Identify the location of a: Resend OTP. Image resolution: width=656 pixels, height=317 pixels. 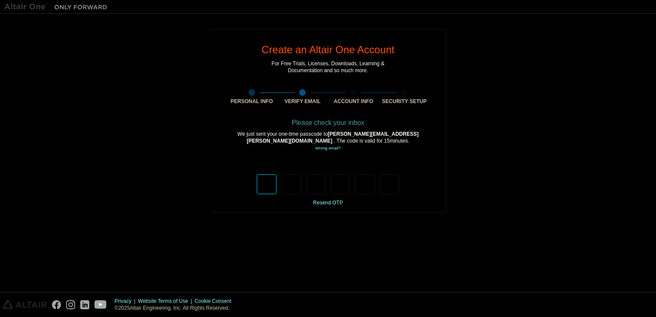
(327, 203).